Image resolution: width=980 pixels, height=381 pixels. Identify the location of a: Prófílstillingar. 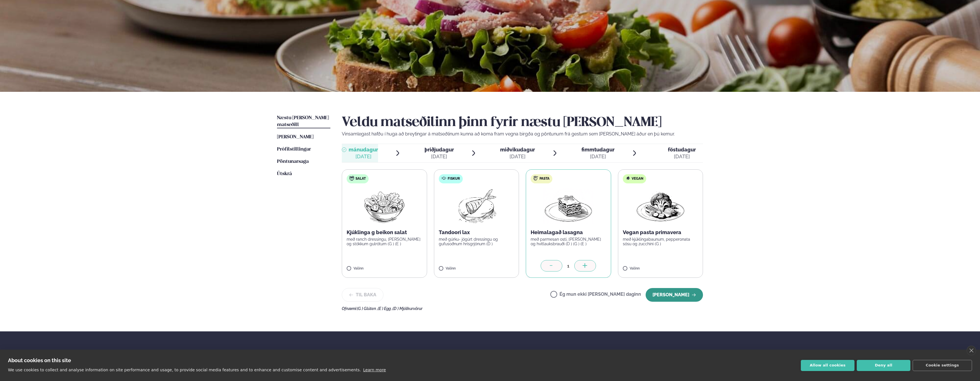
(294, 149).